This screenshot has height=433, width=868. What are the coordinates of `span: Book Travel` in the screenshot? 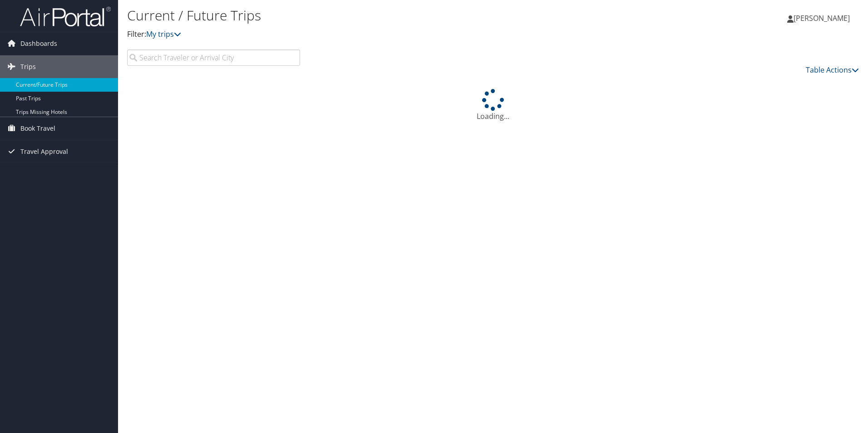 It's located at (38, 128).